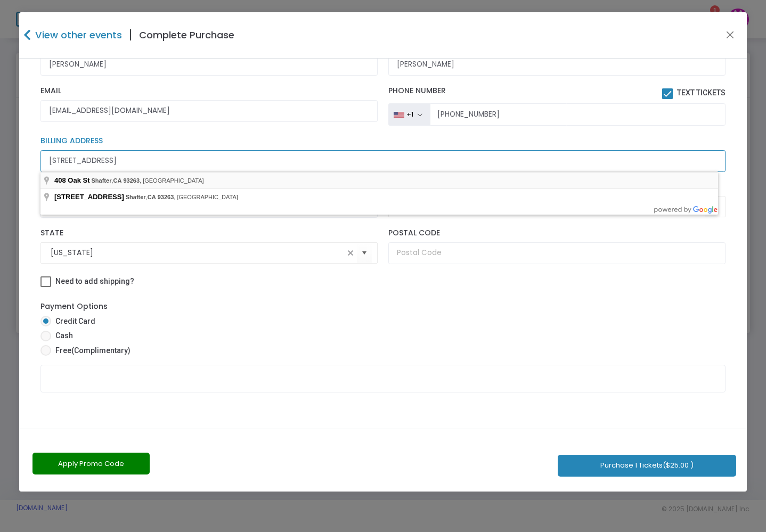 This screenshot has height=532, width=766. What do you see at coordinates (351, 253) in the screenshot?
I see `span: clear` at bounding box center [351, 253].